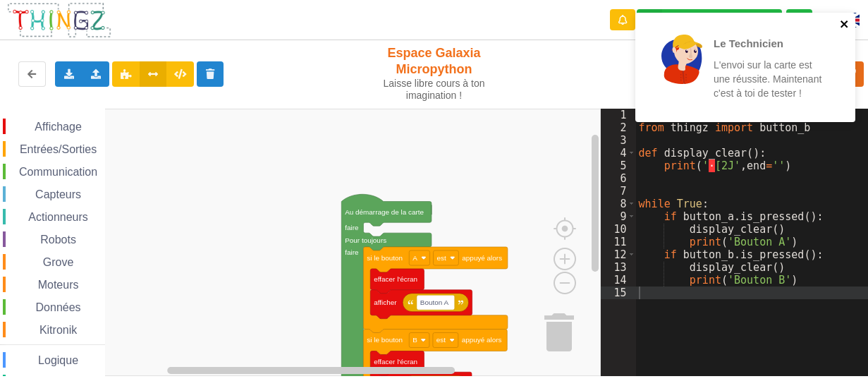 This screenshot has width=868, height=386. Describe the element at coordinates (58, 126) in the screenshot. I see `span: Affichage` at that location.